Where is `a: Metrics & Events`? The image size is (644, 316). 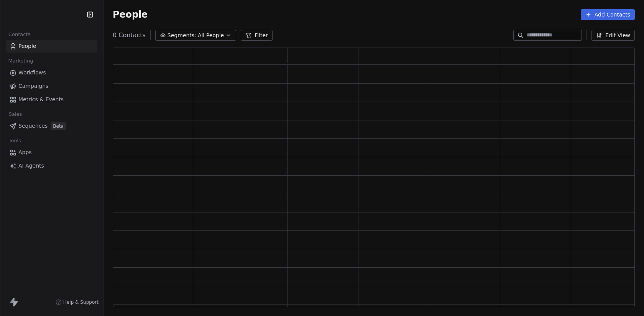 a: Metrics & Events is located at coordinates (51, 99).